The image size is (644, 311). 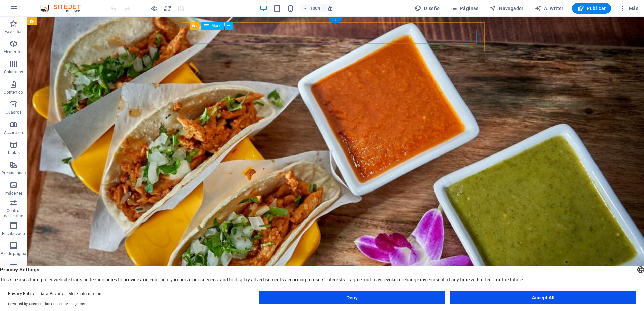 What do you see at coordinates (311, 8) in the screenshot?
I see `button: 100%` at bounding box center [311, 8].